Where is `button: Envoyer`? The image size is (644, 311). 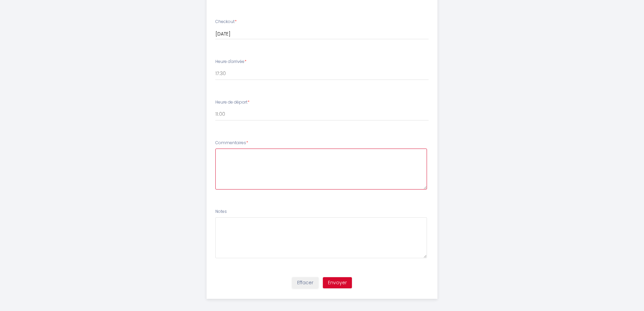 button: Envoyer is located at coordinates (337, 283).